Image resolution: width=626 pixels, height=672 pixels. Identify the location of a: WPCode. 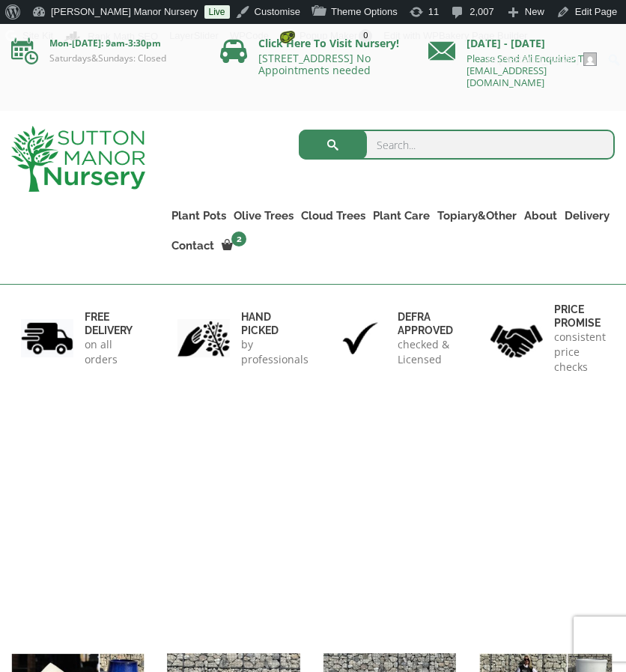
(250, 36).